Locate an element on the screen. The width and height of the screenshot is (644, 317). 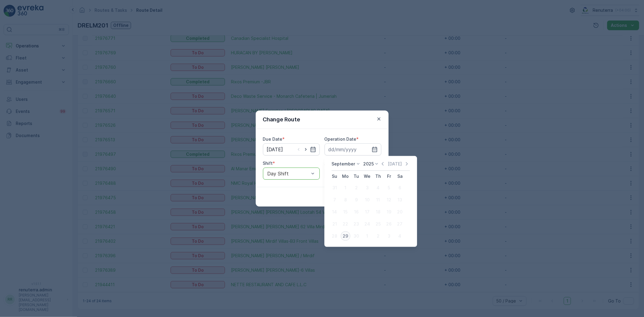
div: 24 is located at coordinates (367, 223).